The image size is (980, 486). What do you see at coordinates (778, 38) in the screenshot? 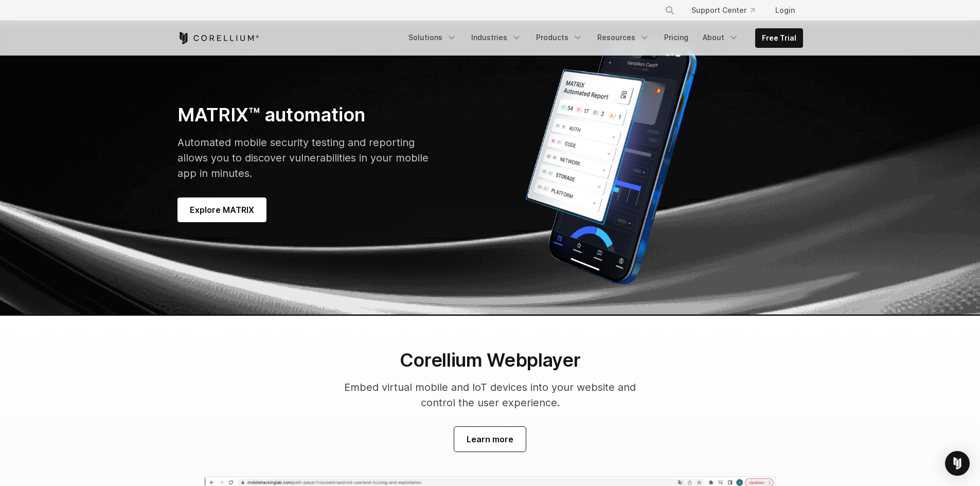
I see `a: Free Trial` at bounding box center [778, 38].